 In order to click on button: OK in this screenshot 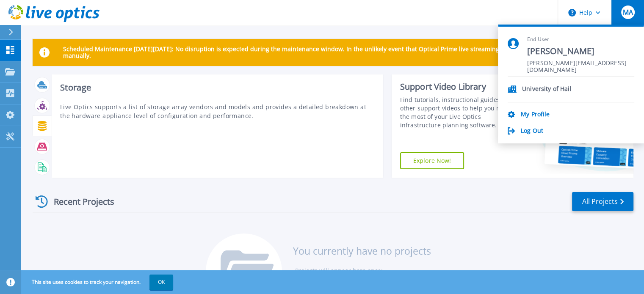, I will do `click(161, 282)`.